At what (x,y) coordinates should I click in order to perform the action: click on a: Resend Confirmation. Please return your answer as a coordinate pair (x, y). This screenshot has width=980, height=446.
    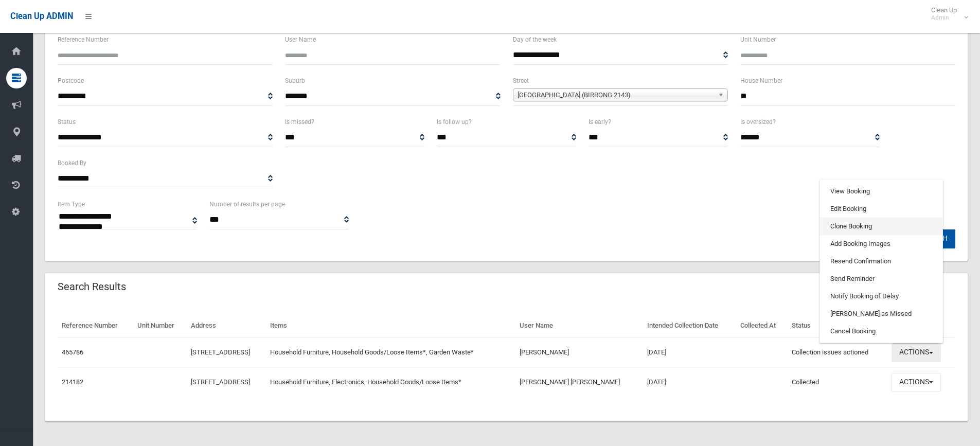
    Looking at the image, I should click on (881, 261).